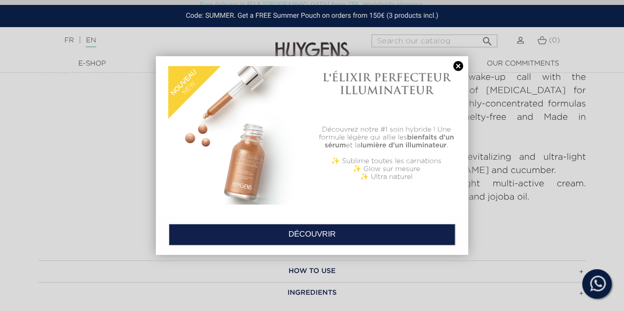 The height and width of the screenshot is (311, 624). I want to click on p: Découvrez notre #1 soin hybride ! Une formule légère qui allie les et la ., so click(386, 138).